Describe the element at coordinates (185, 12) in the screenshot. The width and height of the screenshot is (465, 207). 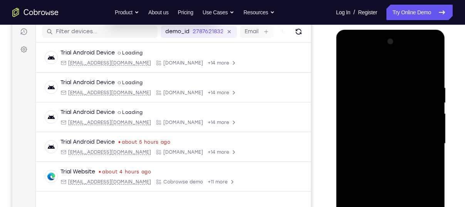
I see `a: Pricing` at that location.